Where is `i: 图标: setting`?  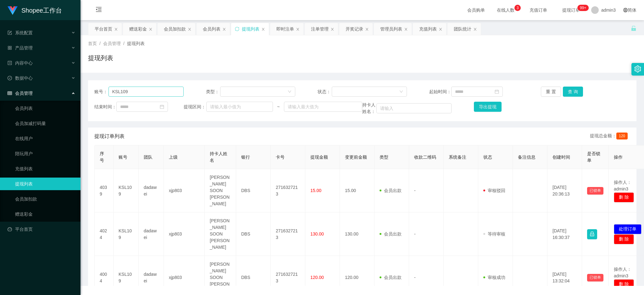
i: 图标: setting is located at coordinates (638, 69).